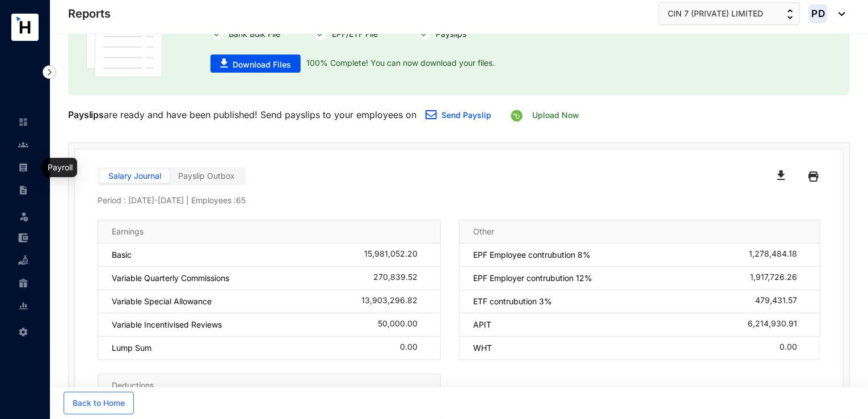  I want to click on button: Back to Home, so click(99, 403).